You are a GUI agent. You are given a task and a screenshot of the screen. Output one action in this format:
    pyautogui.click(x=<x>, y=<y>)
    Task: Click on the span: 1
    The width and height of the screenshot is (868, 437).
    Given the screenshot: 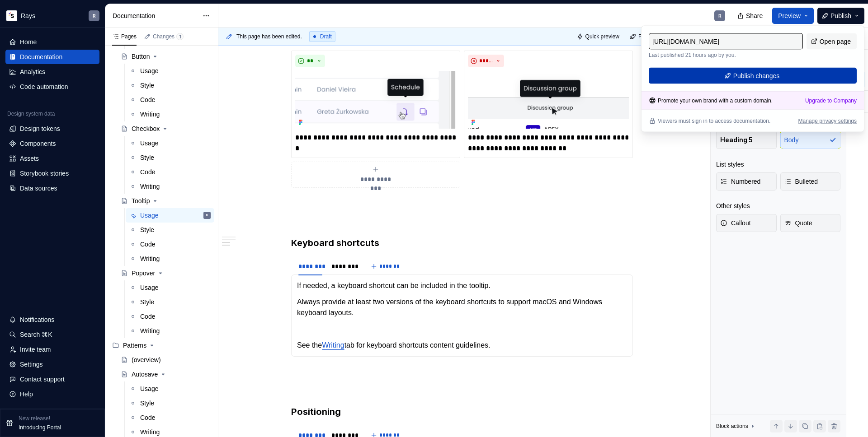 What is the action you would take?
    pyautogui.click(x=180, y=36)
    